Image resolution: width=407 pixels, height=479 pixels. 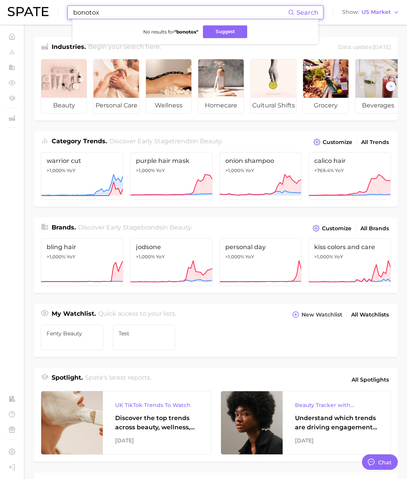 What do you see at coordinates (375, 142) in the screenshot?
I see `a: All Trends` at bounding box center [375, 142].